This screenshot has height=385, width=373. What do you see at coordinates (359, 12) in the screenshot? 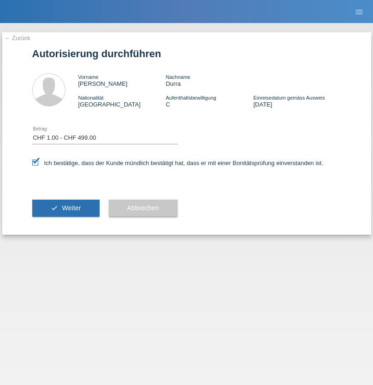
I see `a: menu` at bounding box center [359, 12].